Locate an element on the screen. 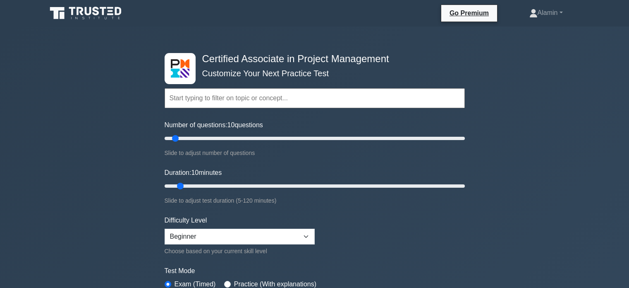 The image size is (629, 288). label: Test Mode is located at coordinates (315, 271).